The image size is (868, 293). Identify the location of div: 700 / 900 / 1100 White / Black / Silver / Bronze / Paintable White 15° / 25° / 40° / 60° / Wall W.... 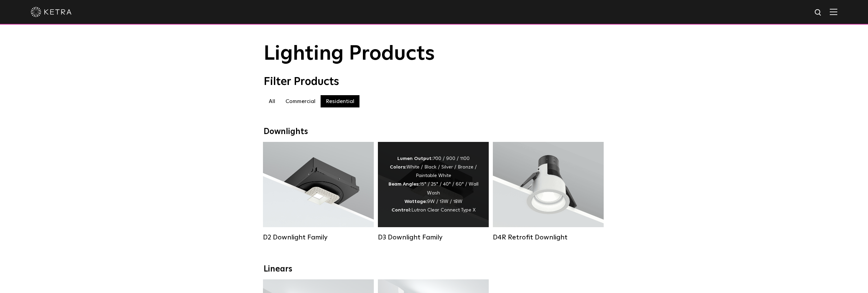
(433, 185).